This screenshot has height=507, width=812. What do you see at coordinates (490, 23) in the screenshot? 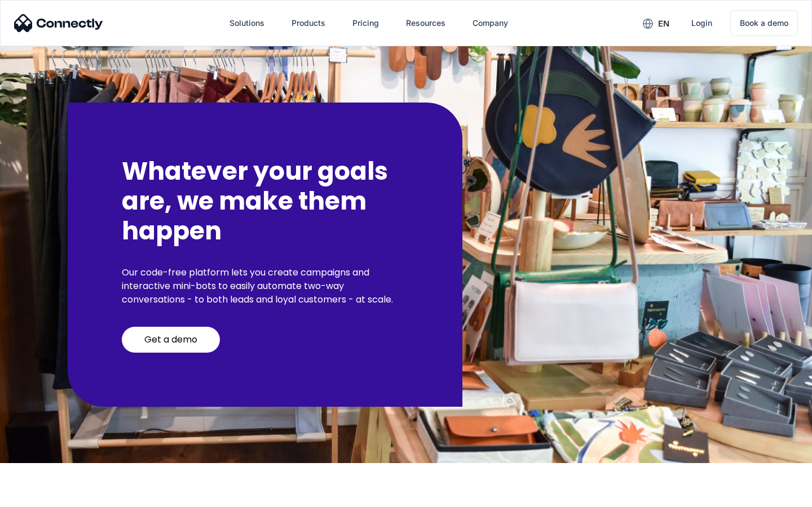
I see `div: Company` at bounding box center [490, 23].